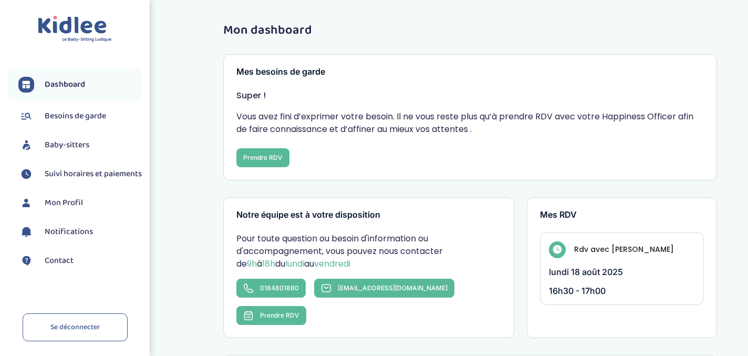 This screenshot has height=356, width=748. I want to click on span: lundi, so click(295, 263).